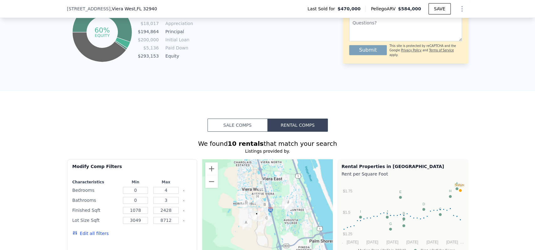 The height and width of the screenshot is (250, 535). I want to click on text: B, so click(403, 213).